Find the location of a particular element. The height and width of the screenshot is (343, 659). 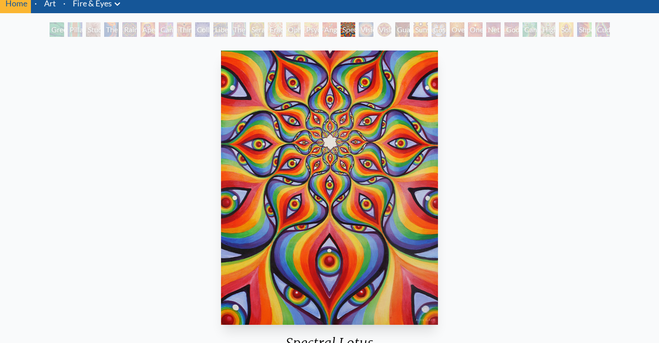

div: Spectral Lotus is located at coordinates (348, 30).